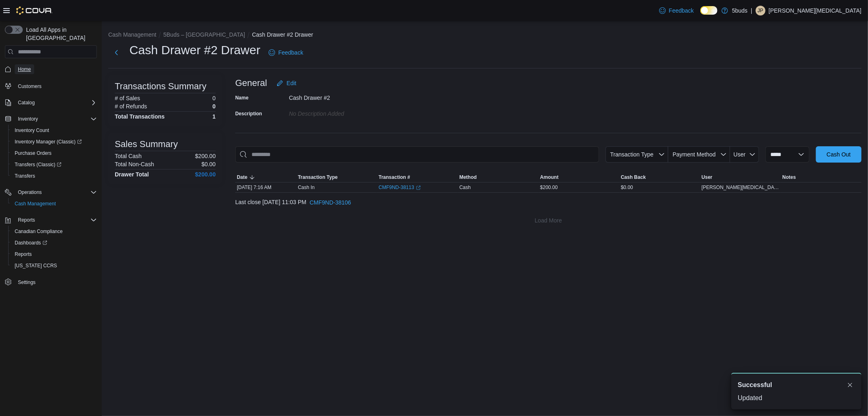  Describe the element at coordinates (417, 154) in the screenshot. I see `input: This is a search bar. As you type, the results lower in the page will automatically filter.` at that location.